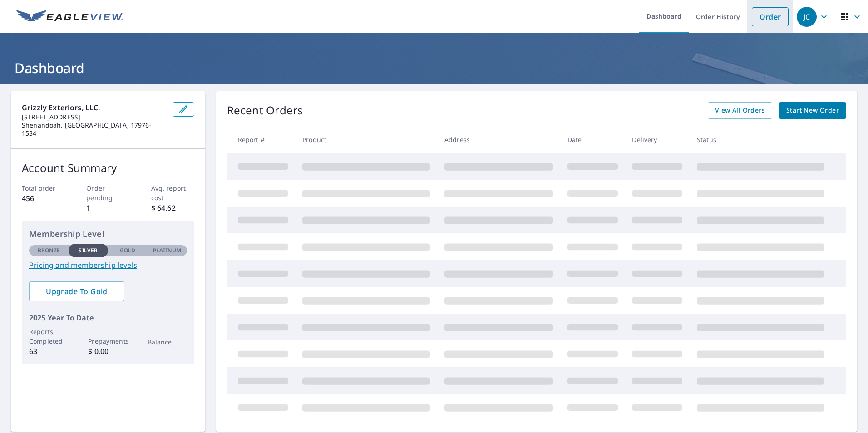  Describe the element at coordinates (167, 251) in the screenshot. I see `p: Platinum` at that location.